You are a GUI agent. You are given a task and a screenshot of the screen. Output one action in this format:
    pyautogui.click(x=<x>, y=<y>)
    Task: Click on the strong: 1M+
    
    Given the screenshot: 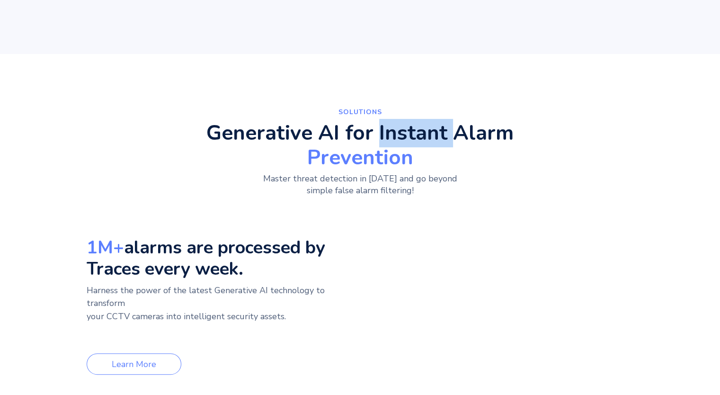 What is the action you would take?
    pyautogui.click(x=105, y=247)
    